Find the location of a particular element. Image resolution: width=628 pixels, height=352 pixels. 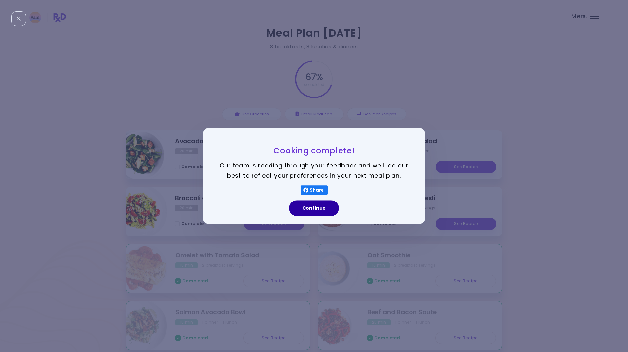

button: Continue is located at coordinates (314, 208).